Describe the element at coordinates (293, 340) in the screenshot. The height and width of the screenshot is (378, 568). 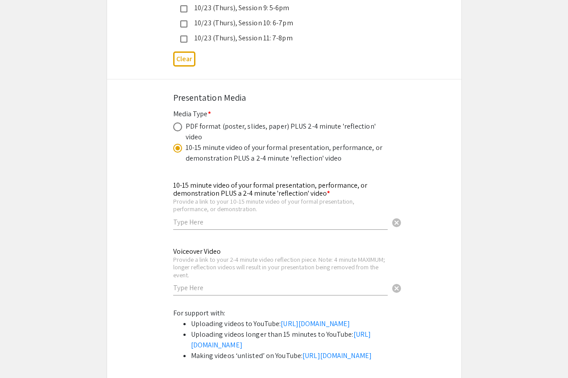
I see `li: Uploading videos longer than 15 minutes to YouTube:` at that location.